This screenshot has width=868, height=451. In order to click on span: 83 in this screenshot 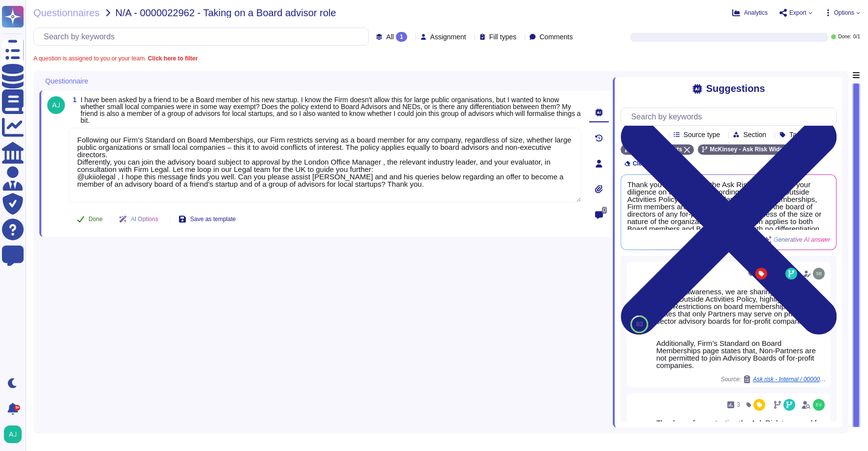, I will do `click(639, 325)`.